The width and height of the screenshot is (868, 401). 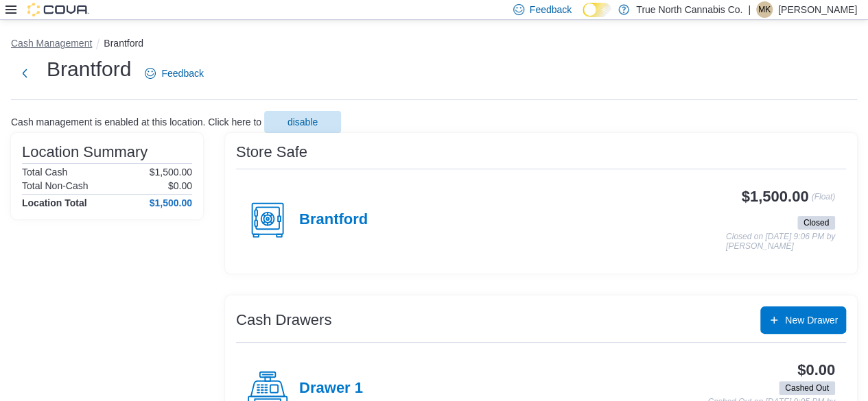 I want to click on h6: Total Cash, so click(x=44, y=172).